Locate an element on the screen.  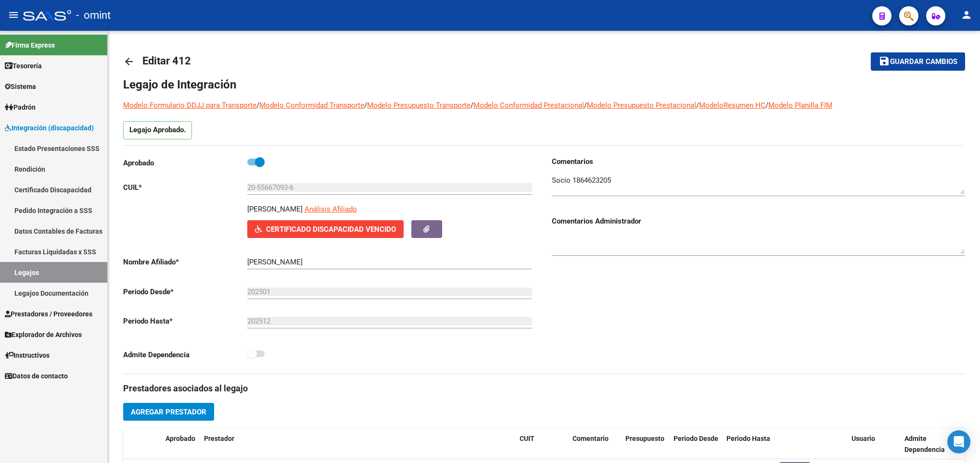
datatable-header-cell: Aprobado is located at coordinates (181, 444).